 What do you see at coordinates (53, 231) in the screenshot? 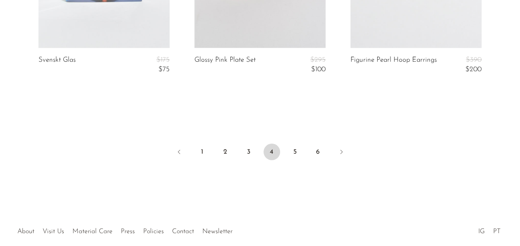
I see `a: Visit Us` at bounding box center [53, 231].